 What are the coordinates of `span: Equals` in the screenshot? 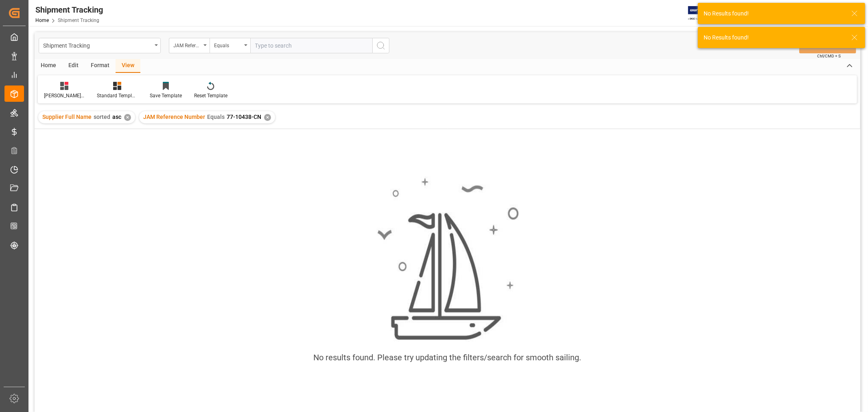 It's located at (216, 117).